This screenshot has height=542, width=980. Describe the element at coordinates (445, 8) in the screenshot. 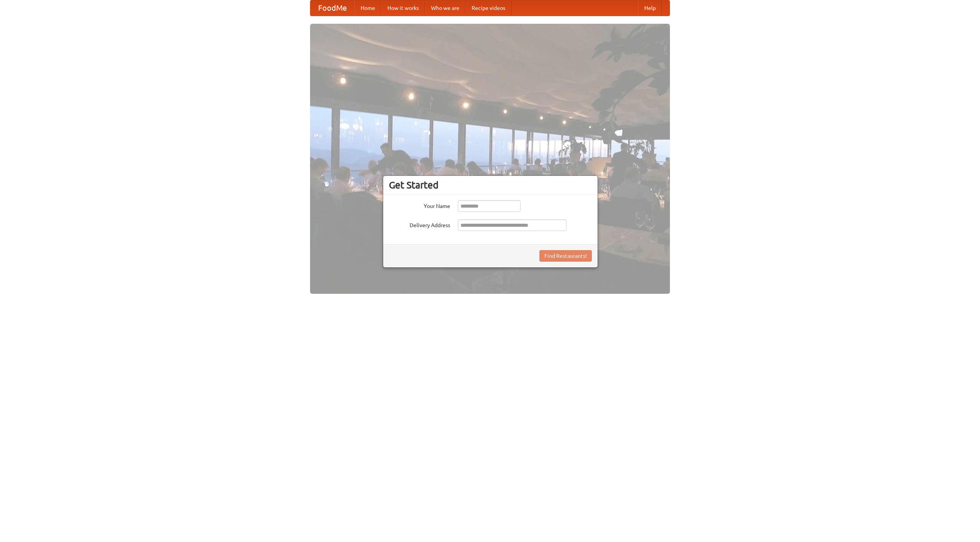

I see `a: Who we are` at that location.